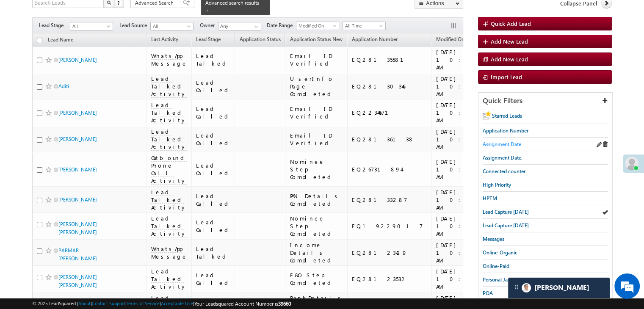 The height and width of the screenshot is (309, 644). What do you see at coordinates (500, 252) in the screenshot?
I see `span: Online-Organic` at bounding box center [500, 252].